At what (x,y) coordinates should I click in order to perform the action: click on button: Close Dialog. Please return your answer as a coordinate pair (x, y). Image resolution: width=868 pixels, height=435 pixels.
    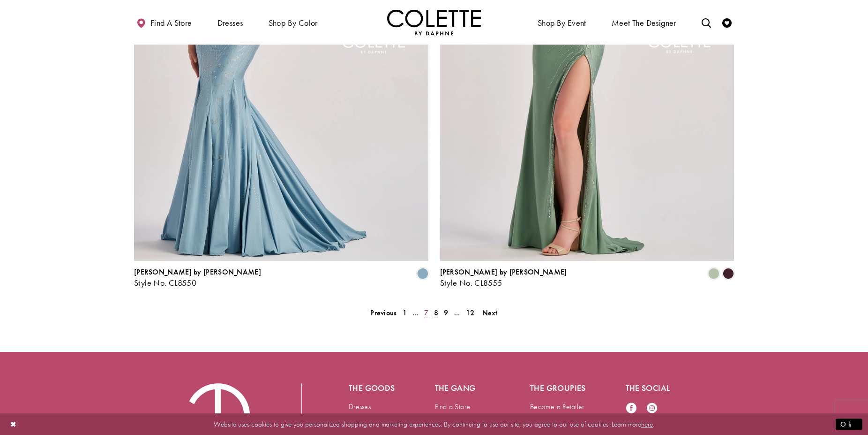
    Looking at the image, I should click on (14, 423).